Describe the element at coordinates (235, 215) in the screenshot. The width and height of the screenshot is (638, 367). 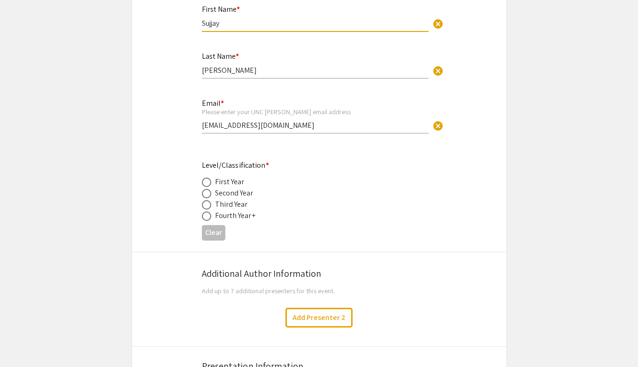
I see `div: Fourth Year+` at that location.